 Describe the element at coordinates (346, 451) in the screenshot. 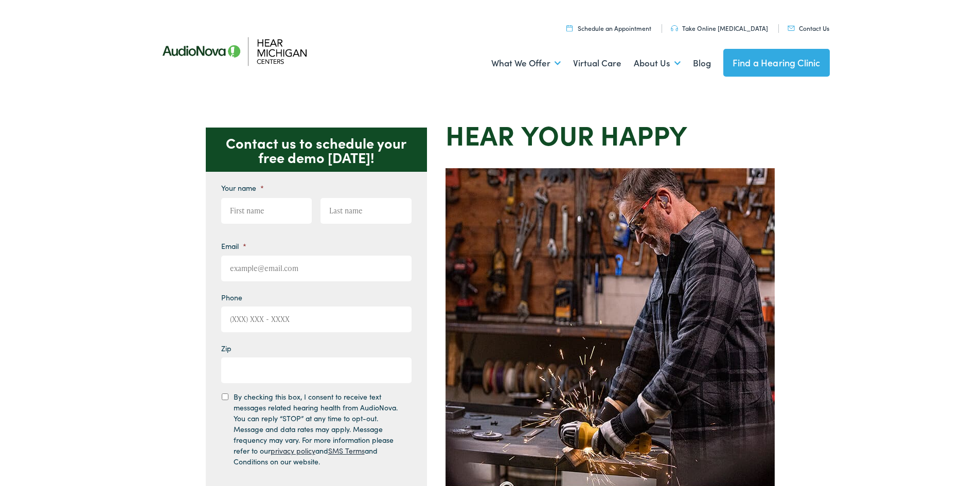

I see `a: SMS Terms` at that location.